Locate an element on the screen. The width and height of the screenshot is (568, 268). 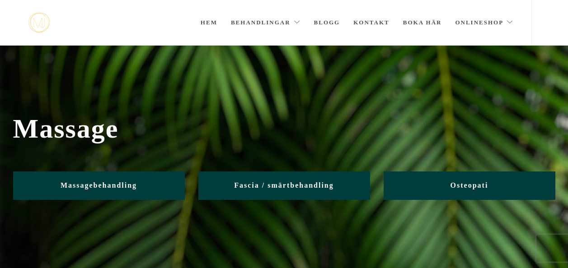
span: Osteopati is located at coordinates (470, 185).